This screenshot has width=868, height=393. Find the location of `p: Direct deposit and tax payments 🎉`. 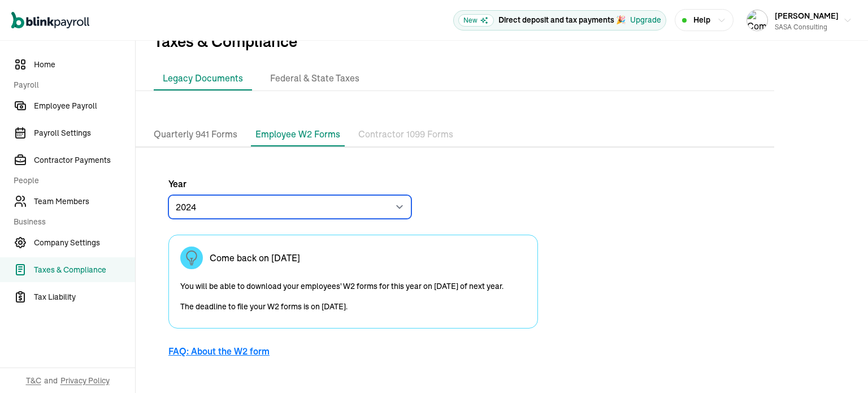

p: Direct deposit and tax payments 🎉 is located at coordinates (562, 20).